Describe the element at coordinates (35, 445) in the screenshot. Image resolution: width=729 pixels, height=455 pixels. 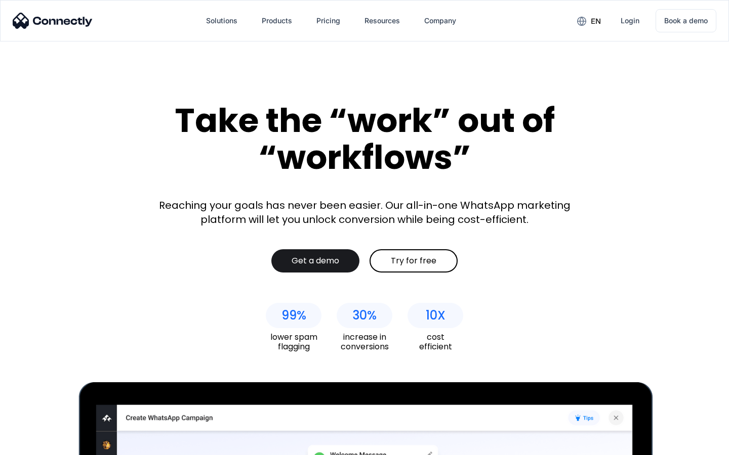
I see `aside: Language selected: English` at that location.